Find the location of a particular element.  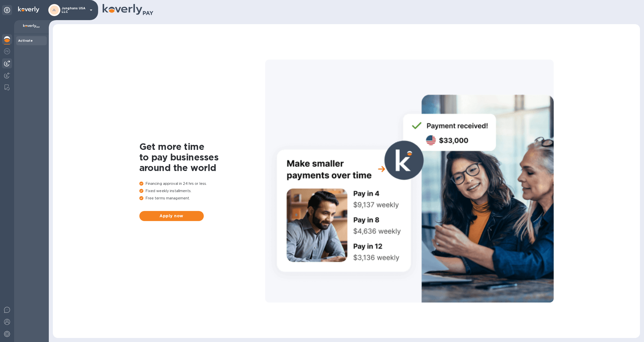

b: JL is located at coordinates (54, 10).